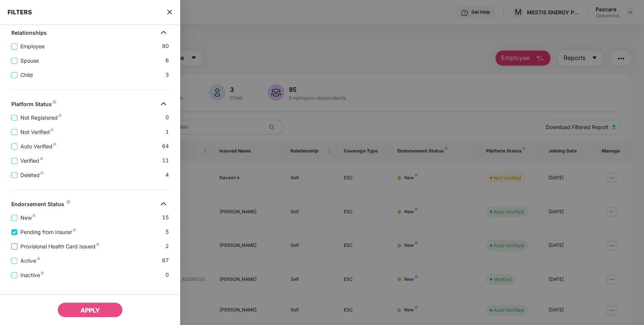  What do you see at coordinates (41, 118) in the screenshot?
I see `span: Not Registered` at bounding box center [41, 118].